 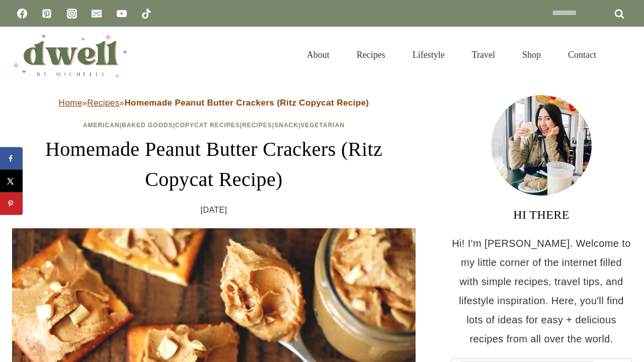 What do you see at coordinates (484, 55) in the screenshot?
I see `a: Travel` at bounding box center [484, 55].